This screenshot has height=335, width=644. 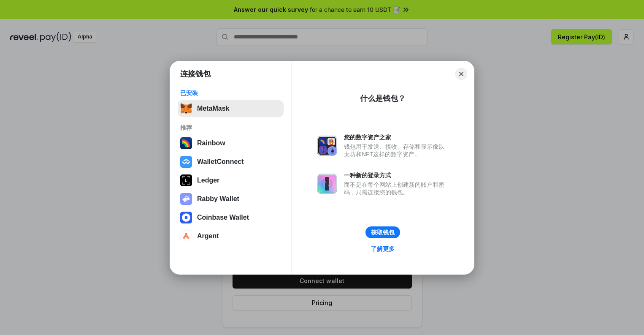 I want to click on div: 钱包用于发送、接收、存储和显示像以太坊和NFT这样的数字资产。, so click(x=396, y=151).